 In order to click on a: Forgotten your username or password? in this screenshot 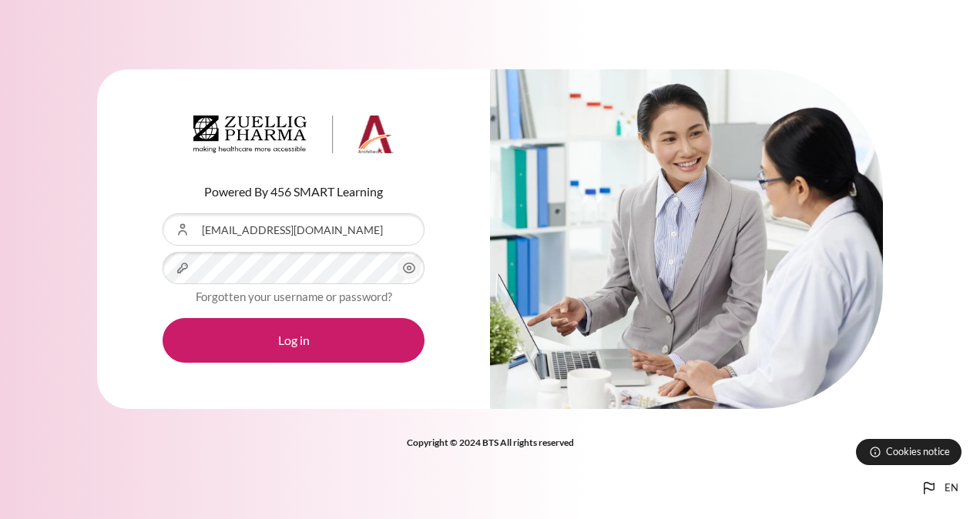, I will do `click(294, 297)`.